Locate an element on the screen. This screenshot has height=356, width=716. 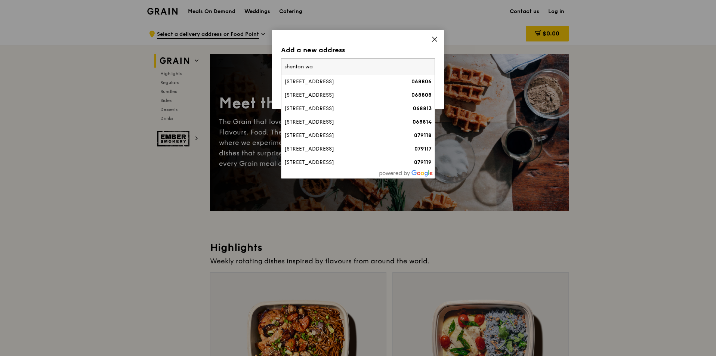
strong: 079117 is located at coordinates (423, 149).